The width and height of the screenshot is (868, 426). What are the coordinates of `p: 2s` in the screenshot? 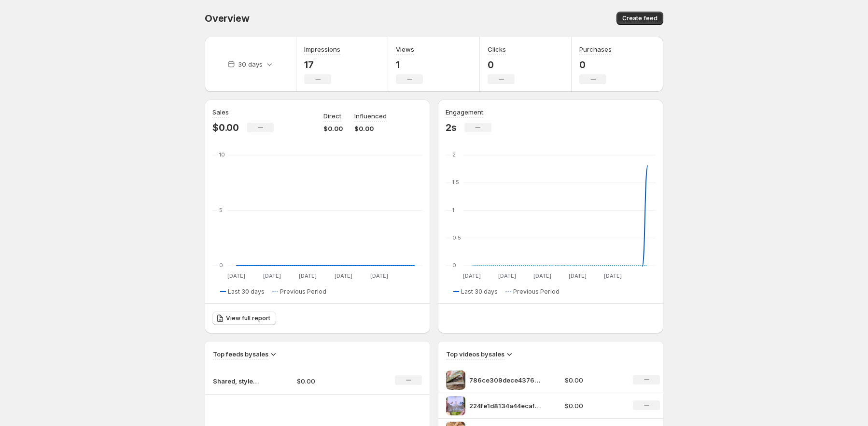 It's located at (451, 128).